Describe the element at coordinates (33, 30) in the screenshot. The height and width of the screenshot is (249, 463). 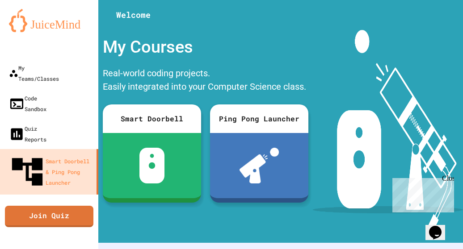
I see `div: Chat with us now!Close` at that location.